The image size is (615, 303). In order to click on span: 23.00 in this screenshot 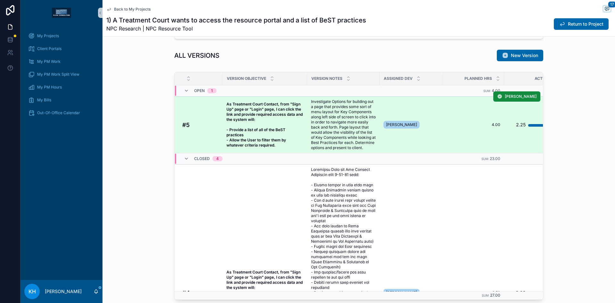, I will do `click(495, 158)`.